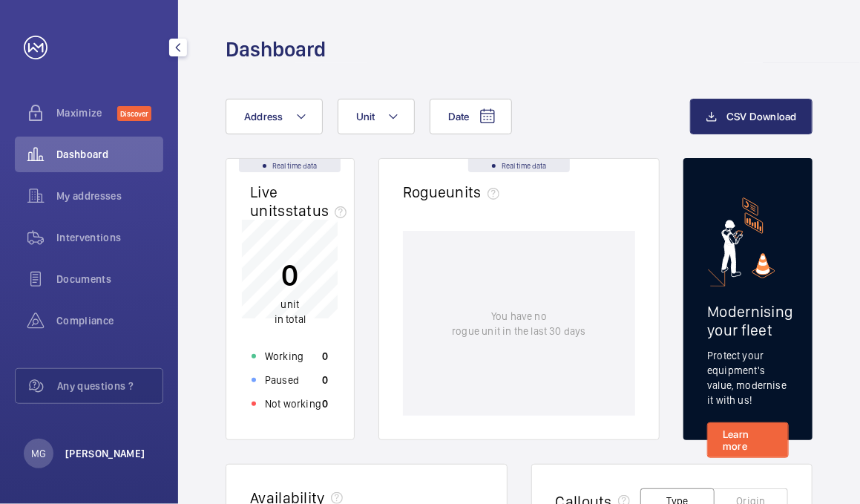 This screenshot has width=860, height=504. Describe the element at coordinates (376, 117) in the screenshot. I see `button: Unit` at that location.